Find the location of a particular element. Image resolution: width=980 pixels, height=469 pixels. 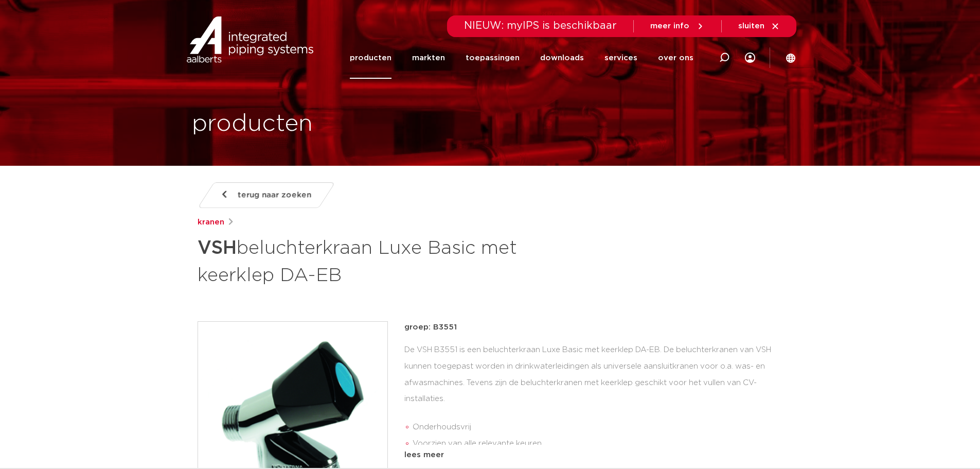

a: producten is located at coordinates (370, 58).